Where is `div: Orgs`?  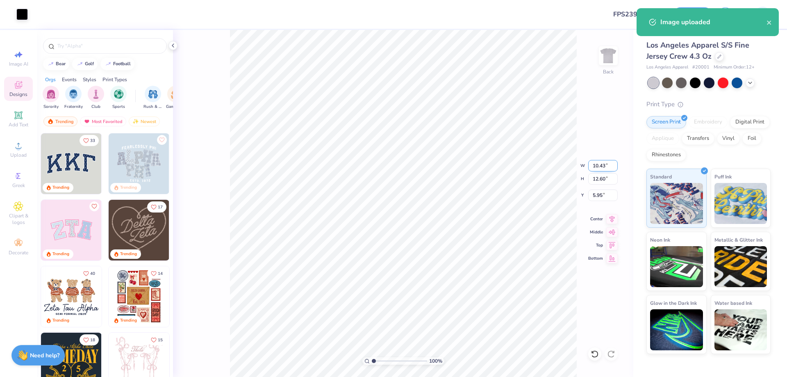
div: Orgs is located at coordinates (50, 80).